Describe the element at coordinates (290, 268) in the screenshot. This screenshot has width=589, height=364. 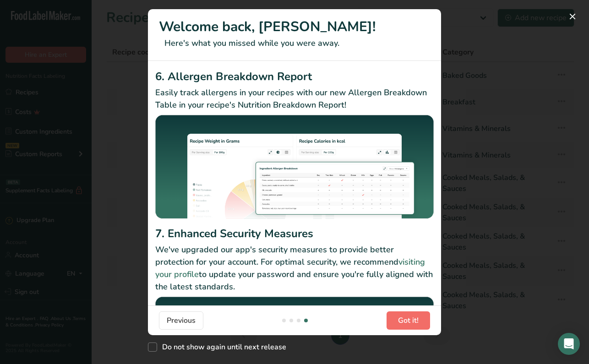
I see `a: visiting your profile` at that location.